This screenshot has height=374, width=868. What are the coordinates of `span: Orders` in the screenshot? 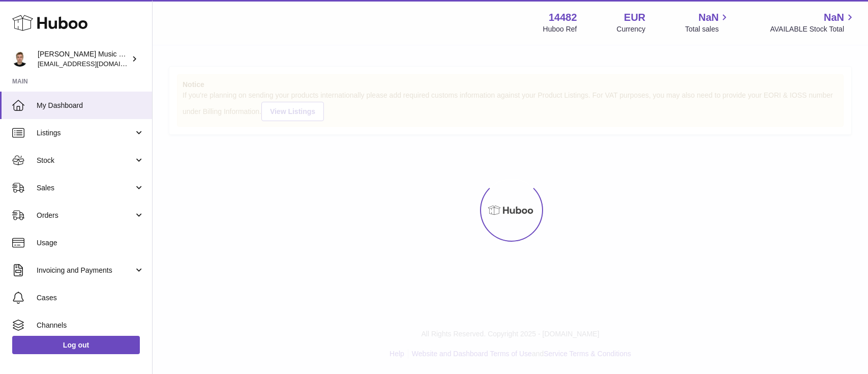 It's located at (85, 215).